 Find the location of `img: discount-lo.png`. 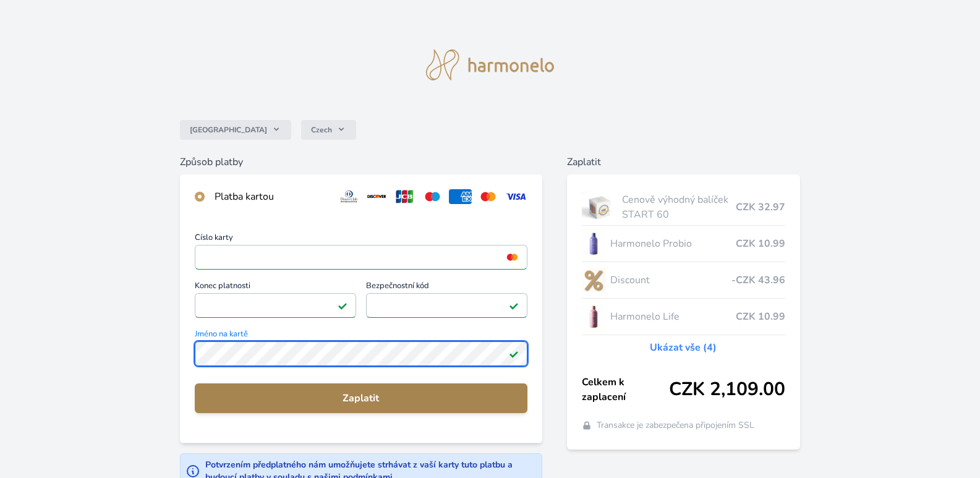

img: discount-lo.png is located at coordinates (594, 280).